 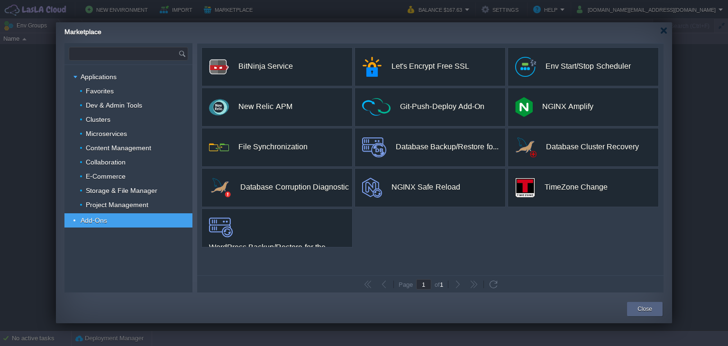 What do you see at coordinates (117, 205) in the screenshot?
I see `a: Project Management` at bounding box center [117, 205].